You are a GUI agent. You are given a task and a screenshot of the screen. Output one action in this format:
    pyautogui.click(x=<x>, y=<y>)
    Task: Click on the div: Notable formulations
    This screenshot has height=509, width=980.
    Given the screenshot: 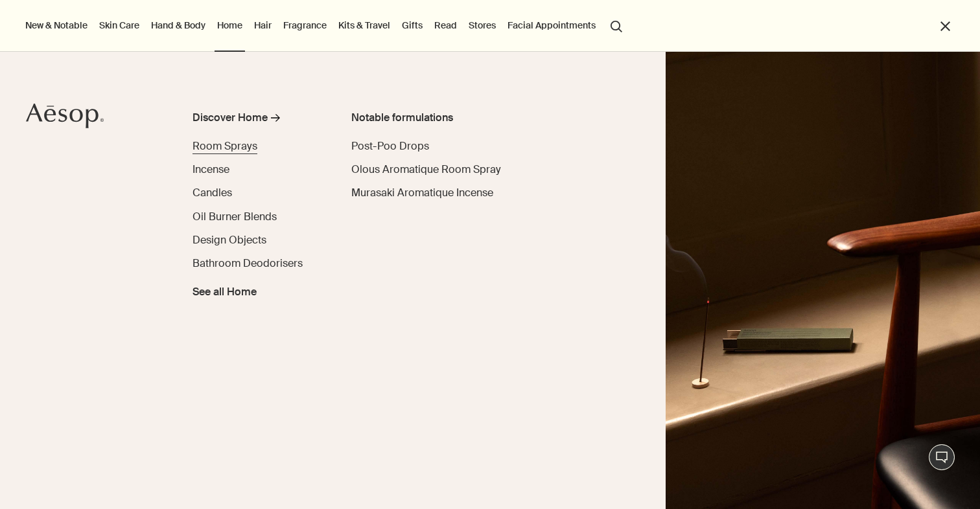 What is the action you would take?
    pyautogui.click(x=430, y=118)
    